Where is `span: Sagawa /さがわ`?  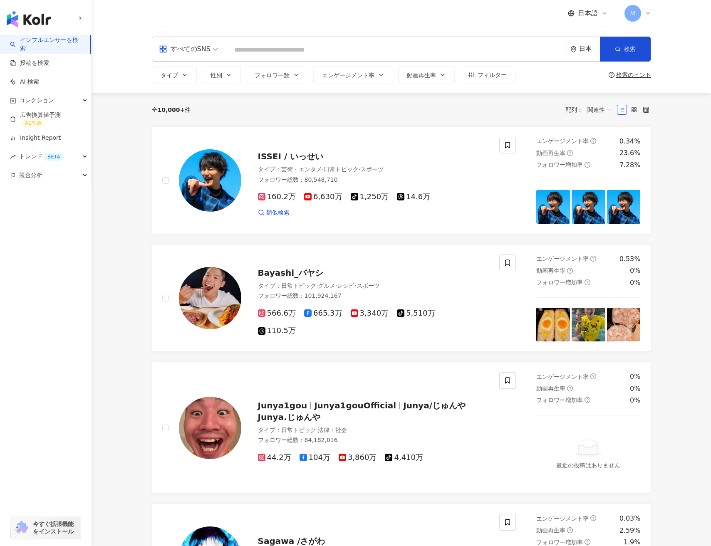 span: Sagawa /さがわ is located at coordinates (292, 541).